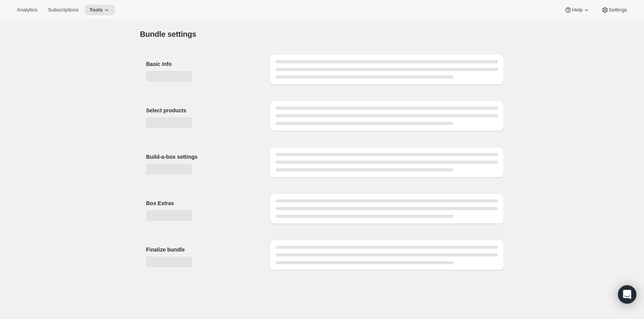 This screenshot has height=319, width=644. Describe the element at coordinates (618, 10) in the screenshot. I see `span: Settings` at that location.